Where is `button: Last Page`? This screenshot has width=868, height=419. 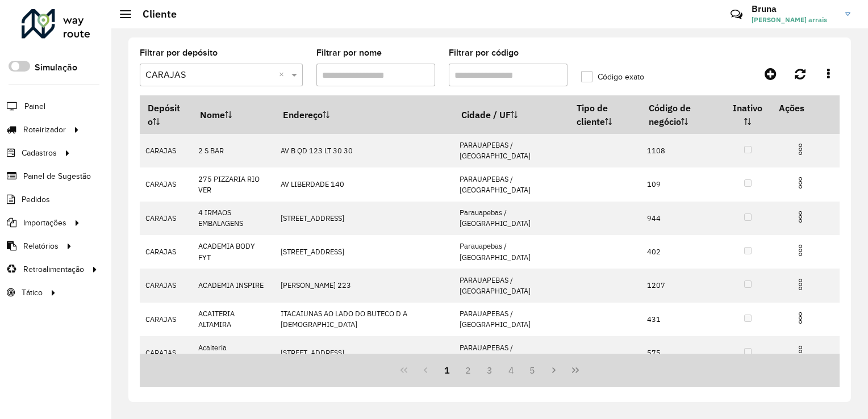
button: Last Page is located at coordinates (576, 370).